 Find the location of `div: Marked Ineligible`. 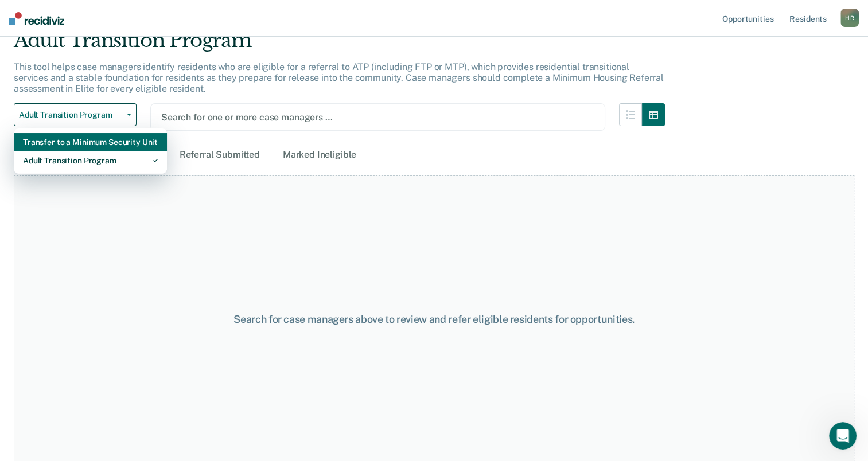

div: Marked Ineligible is located at coordinates (320, 155).